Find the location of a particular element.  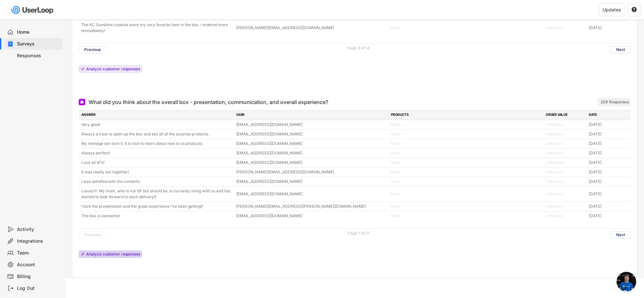

div: Updates is located at coordinates (611, 10).